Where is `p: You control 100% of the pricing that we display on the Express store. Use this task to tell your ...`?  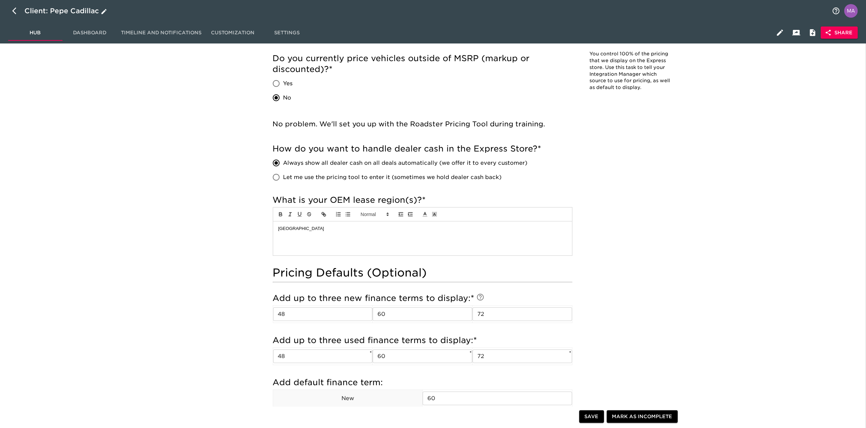 p: You control 100% of the pricing that we display on the Express store. Use this task to tell your ... is located at coordinates (631, 71).